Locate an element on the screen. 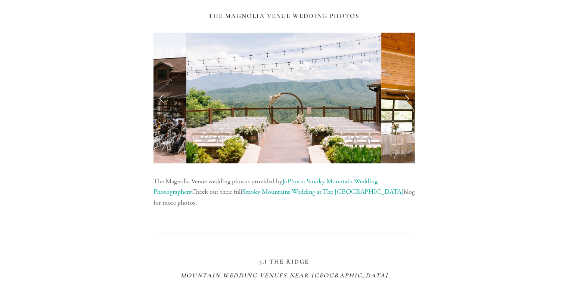 The width and height of the screenshot is (568, 289). h3: 3.) The Ridge is located at coordinates (284, 262).